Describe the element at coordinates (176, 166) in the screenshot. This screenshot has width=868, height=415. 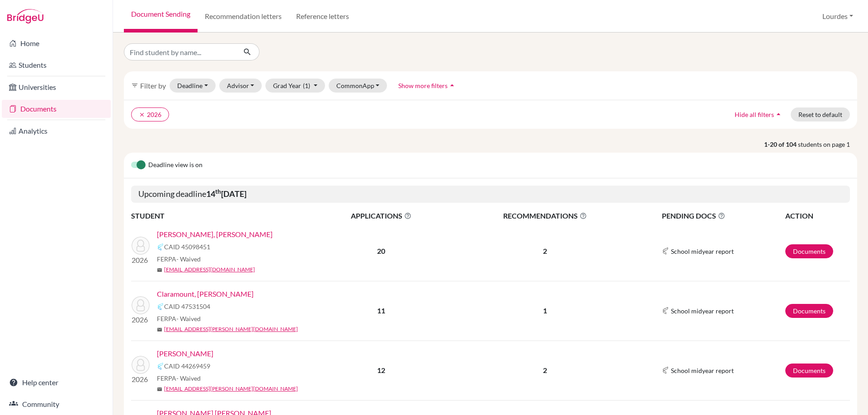
I see `span: Deadline view is on` at that location.